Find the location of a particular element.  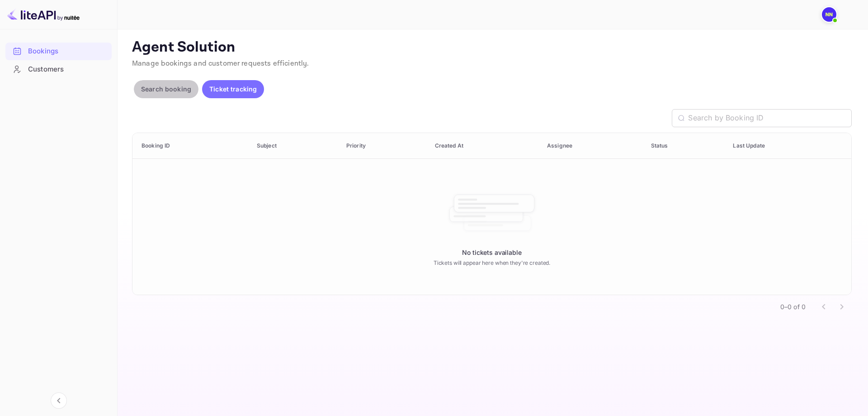

button: Collapse navigation is located at coordinates (59, 400).